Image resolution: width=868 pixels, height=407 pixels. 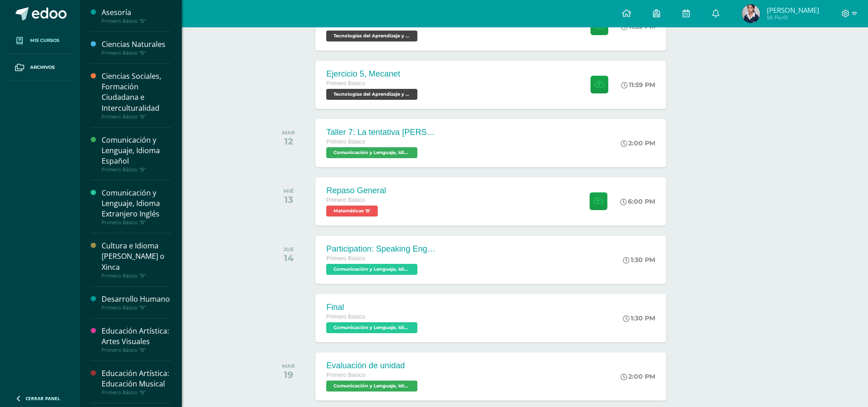 What do you see at coordinates (381, 249) in the screenshot?
I see `div: Participation: Speaking English` at bounding box center [381, 249].